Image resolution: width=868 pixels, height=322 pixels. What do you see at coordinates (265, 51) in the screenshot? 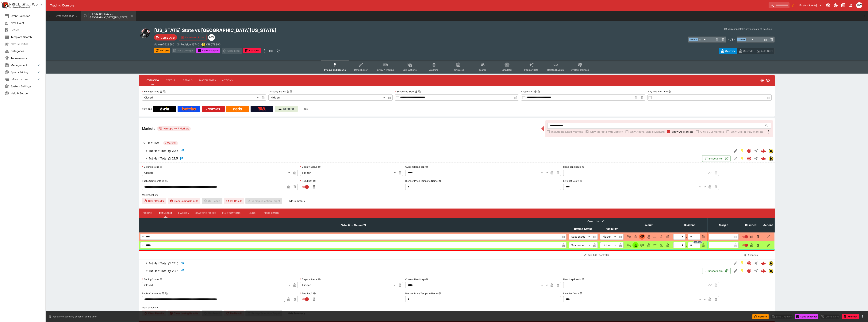
I see `button: more` at bounding box center [265, 51].